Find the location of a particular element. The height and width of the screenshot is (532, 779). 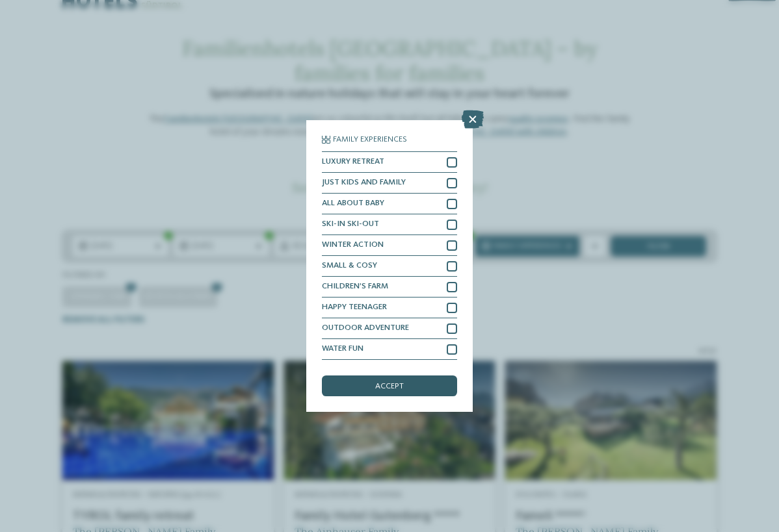

span: HAPPY TEENAGER is located at coordinates (354, 308).